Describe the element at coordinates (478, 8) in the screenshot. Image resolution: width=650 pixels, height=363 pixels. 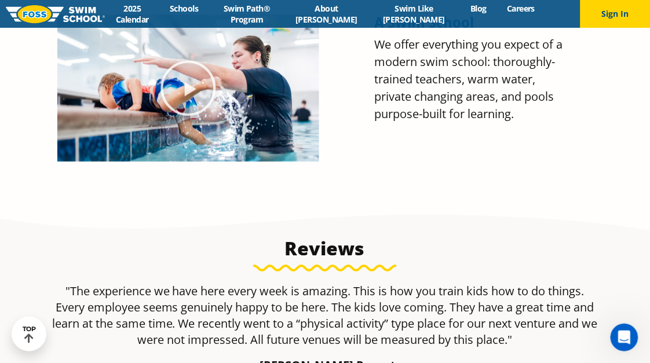
I see `a: Blog` at that location.